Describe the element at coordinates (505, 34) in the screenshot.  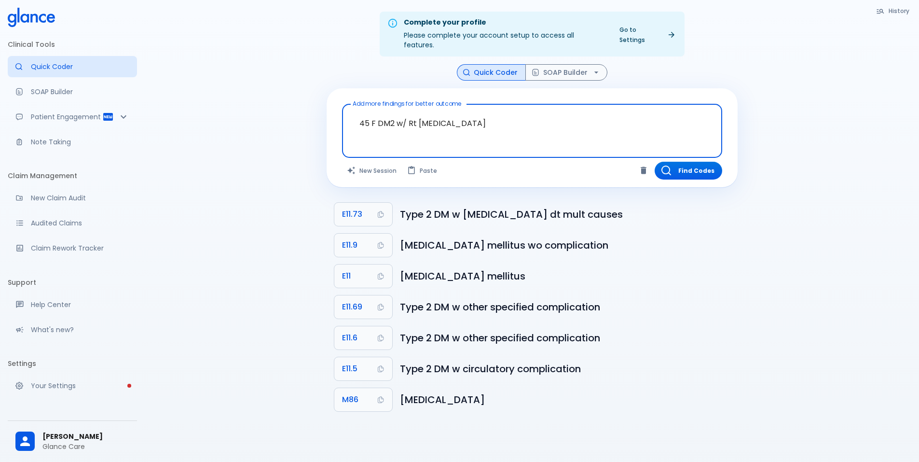
I see `div: Please complete your account setup to access all features.` at that location.